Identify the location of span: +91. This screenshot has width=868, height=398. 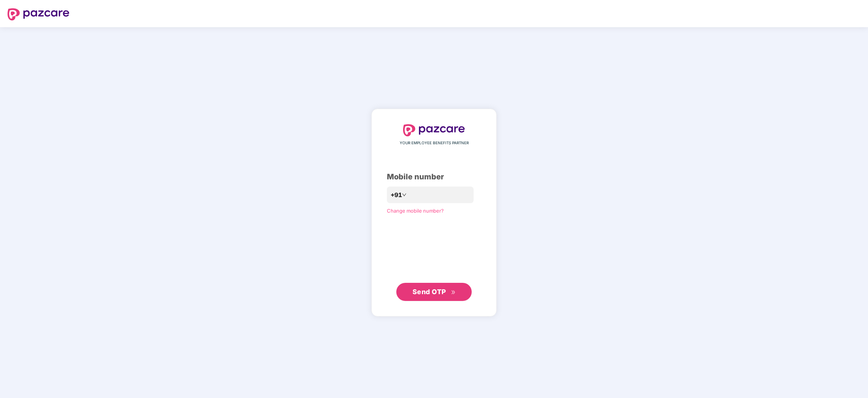
(396, 195).